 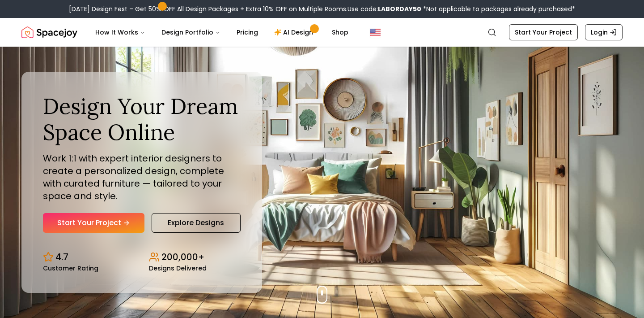 I want to click on a: Explore Designs, so click(x=196, y=223).